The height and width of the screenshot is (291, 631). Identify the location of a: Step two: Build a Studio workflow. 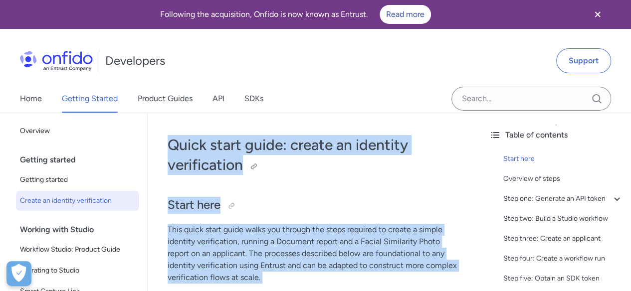
(563, 219).